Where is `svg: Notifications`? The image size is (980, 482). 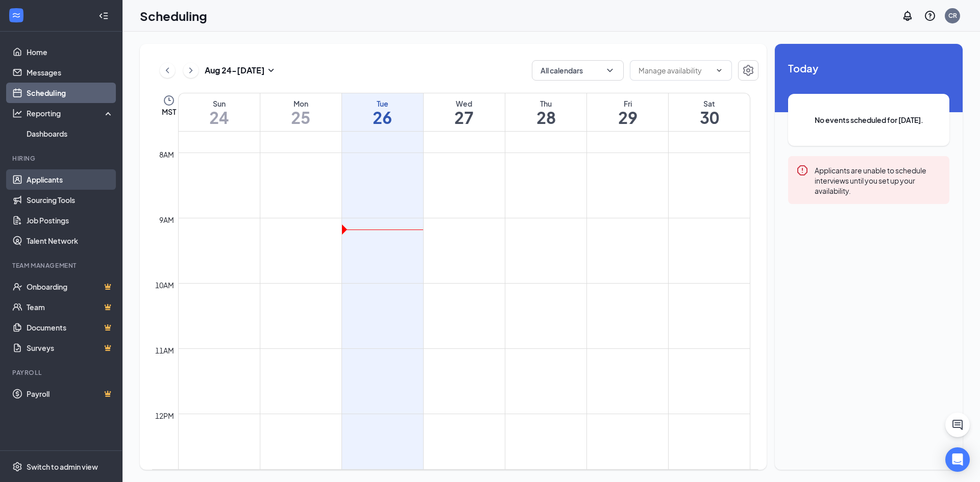
svg: Notifications is located at coordinates (907, 16).